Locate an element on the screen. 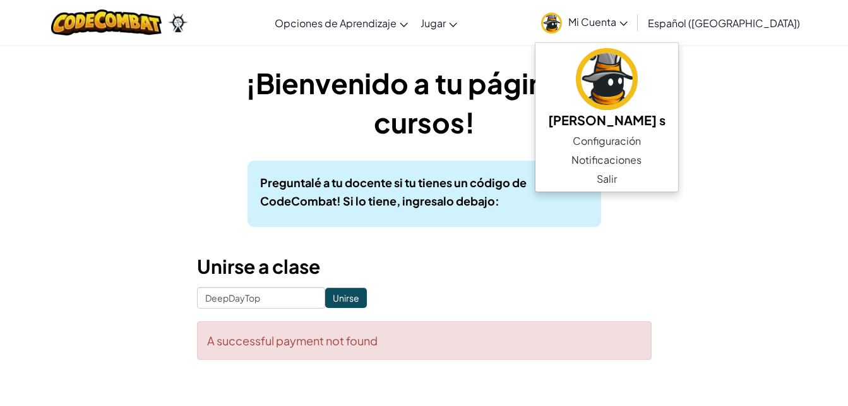 The image size is (848, 406). div: A successful payment not found is located at coordinates (425, 340).